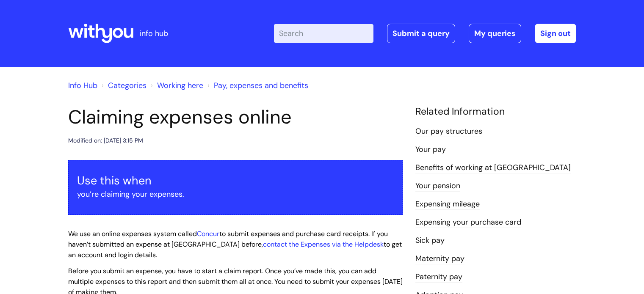 The image size is (644, 294). Describe the element at coordinates (261, 85) in the screenshot. I see `a: Pay, expenses and benefits` at that location.